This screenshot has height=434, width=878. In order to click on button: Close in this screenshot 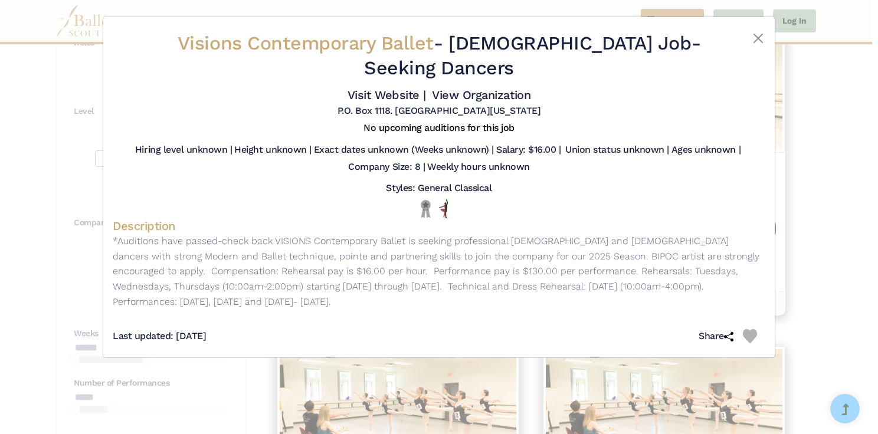, I will do `click(758, 38)`.